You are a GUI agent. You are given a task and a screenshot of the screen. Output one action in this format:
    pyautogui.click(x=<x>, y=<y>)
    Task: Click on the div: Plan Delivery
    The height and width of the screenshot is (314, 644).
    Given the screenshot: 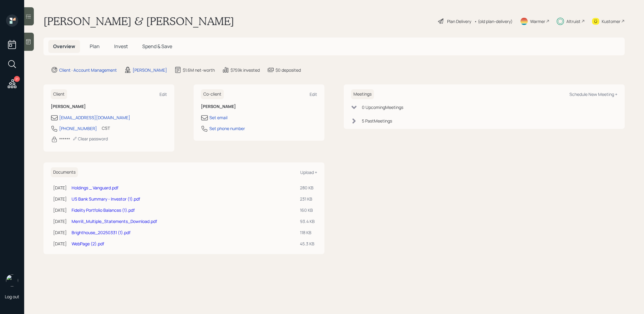 What is the action you would take?
    pyautogui.click(x=459, y=21)
    